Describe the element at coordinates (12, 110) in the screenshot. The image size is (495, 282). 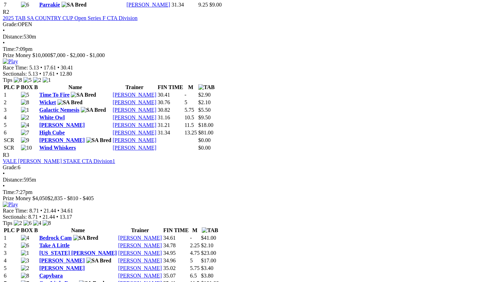
I see `td: 3` at that location.